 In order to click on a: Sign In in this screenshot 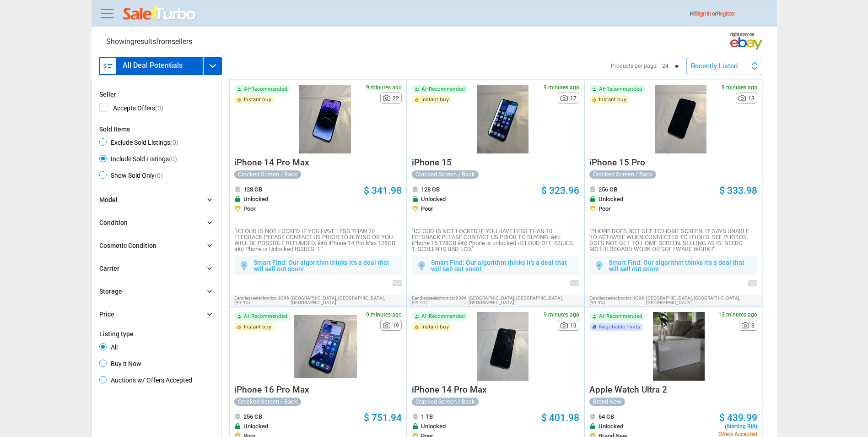, I will do `click(703, 13)`.